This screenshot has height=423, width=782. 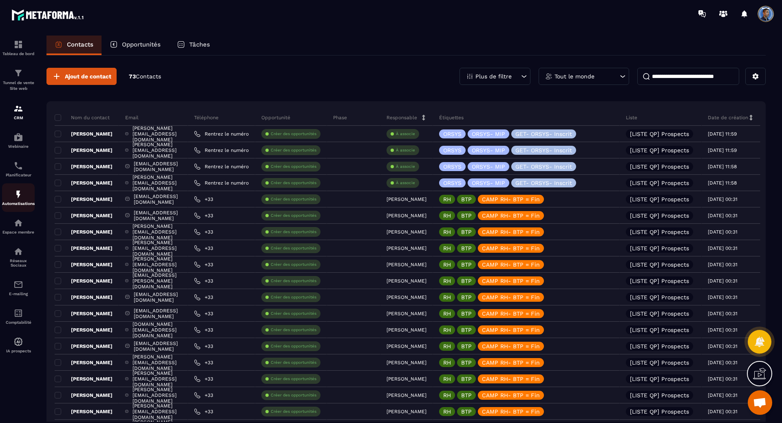 What do you see at coordinates (18, 117) in the screenshot?
I see `p: CRM` at bounding box center [18, 117].